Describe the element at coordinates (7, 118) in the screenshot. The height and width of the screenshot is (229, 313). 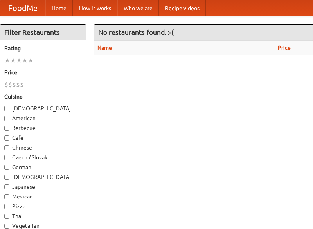
I see `input: American` at that location.